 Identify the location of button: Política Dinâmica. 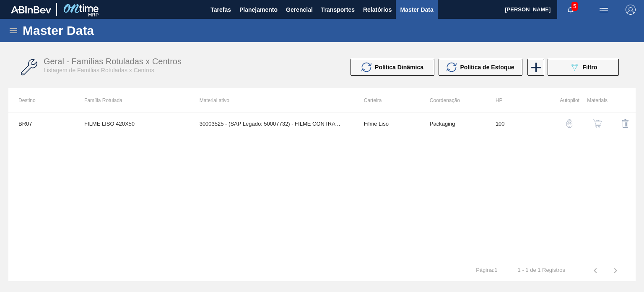
(392, 67).